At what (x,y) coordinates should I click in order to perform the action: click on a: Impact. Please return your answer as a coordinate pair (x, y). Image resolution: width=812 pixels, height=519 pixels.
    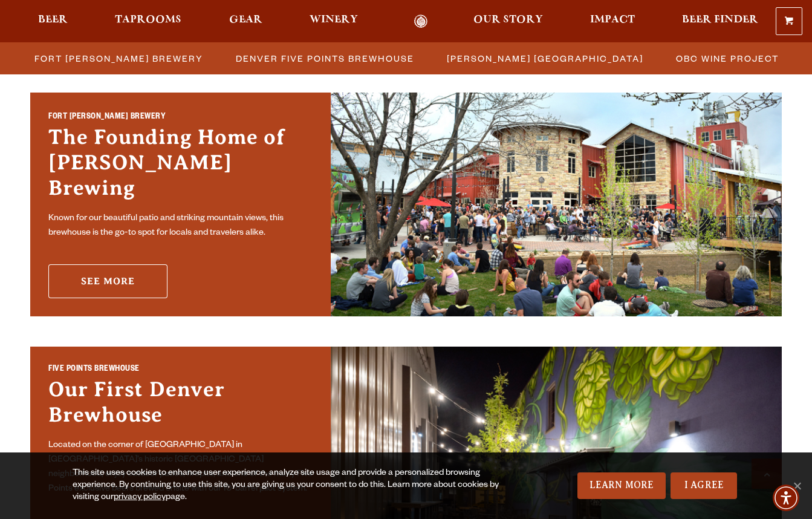
    Looking at the image, I should click on (612, 21).